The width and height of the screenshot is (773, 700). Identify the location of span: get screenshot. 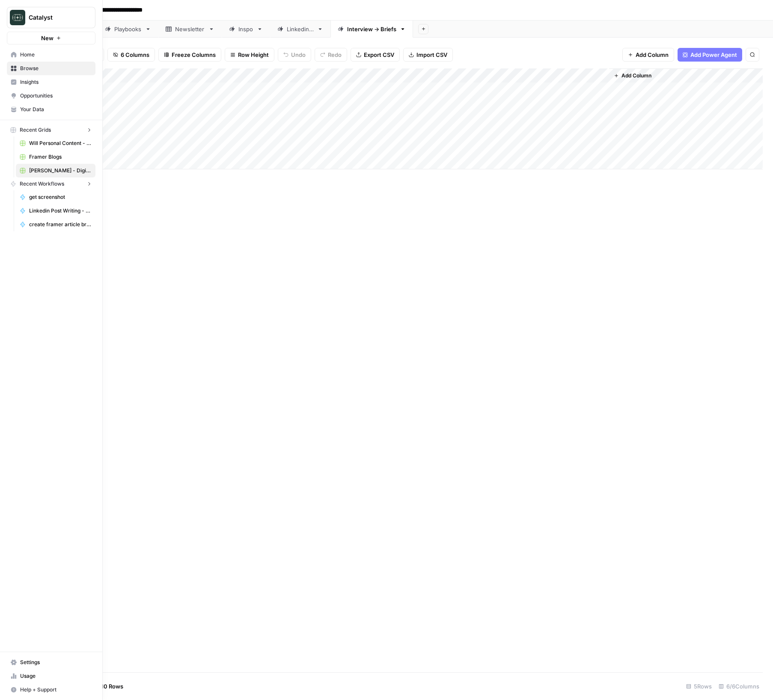
(60, 197).